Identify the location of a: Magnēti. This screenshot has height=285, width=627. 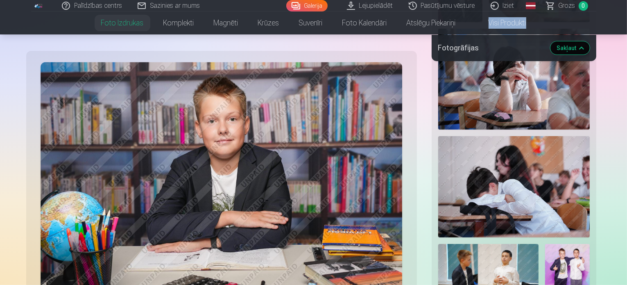
(226, 23).